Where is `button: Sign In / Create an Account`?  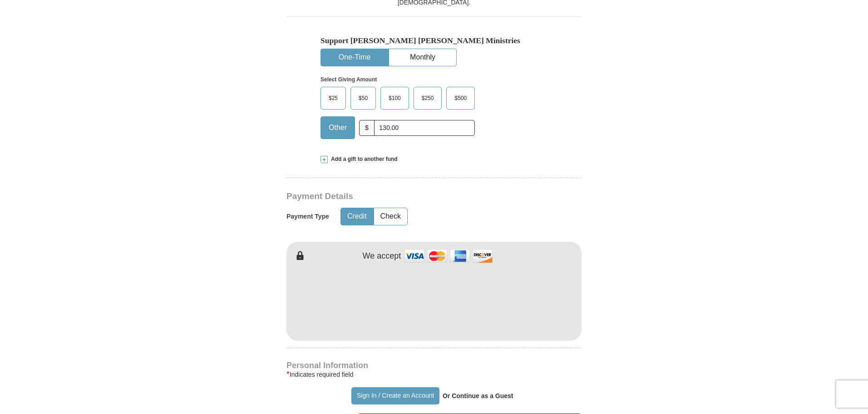 button: Sign In / Create an Account is located at coordinates (395, 396).